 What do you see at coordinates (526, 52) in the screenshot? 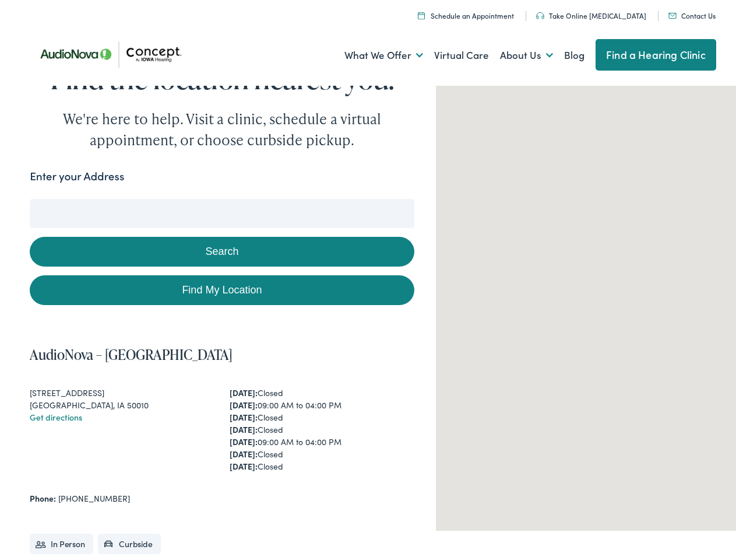
I see `a: About Us` at bounding box center [526, 52].